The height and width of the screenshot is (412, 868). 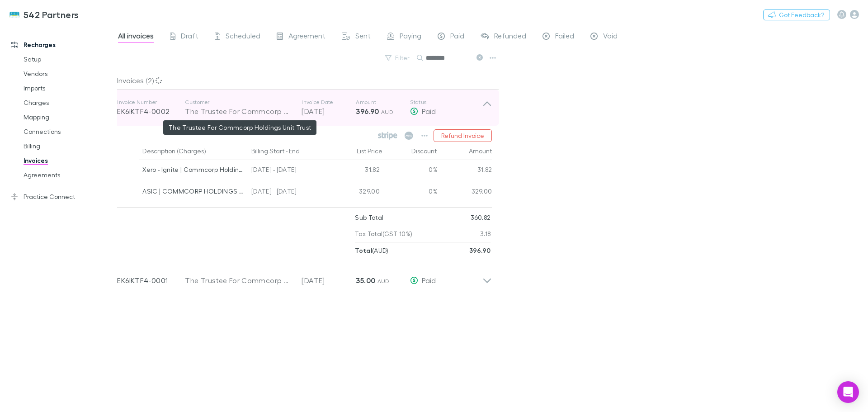 What do you see at coordinates (372, 251) in the screenshot?
I see `p: ( AUD )` at bounding box center [372, 251].